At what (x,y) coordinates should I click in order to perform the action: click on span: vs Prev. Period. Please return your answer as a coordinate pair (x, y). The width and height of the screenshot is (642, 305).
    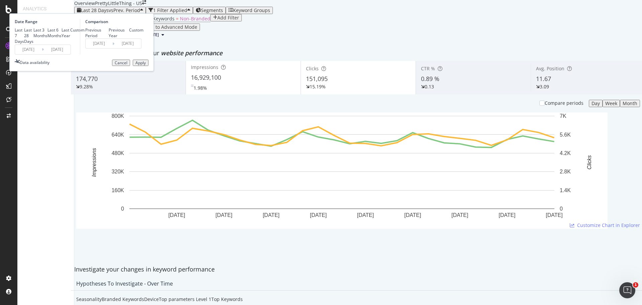
    Looking at the image, I should click on (124, 10).